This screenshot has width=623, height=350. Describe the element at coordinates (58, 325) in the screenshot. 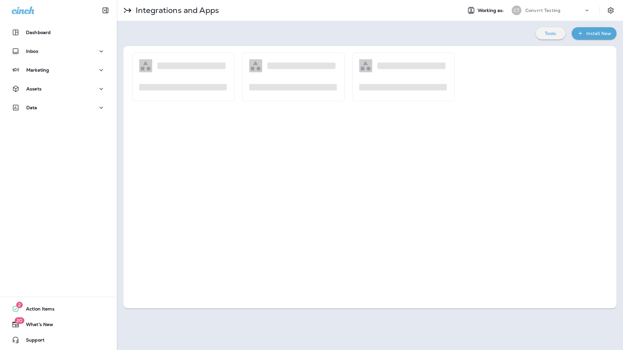

I see `button: 20What's New` at that location.